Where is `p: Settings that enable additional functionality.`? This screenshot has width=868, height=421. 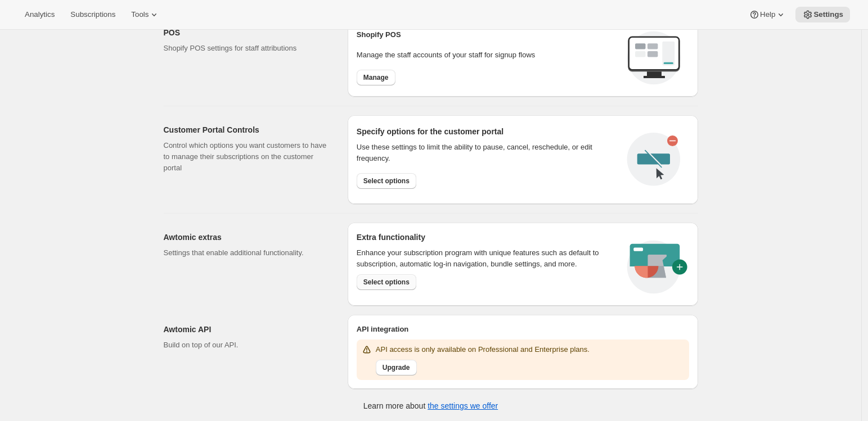
p: Settings that enable additional functionality. is located at coordinates (246, 253).